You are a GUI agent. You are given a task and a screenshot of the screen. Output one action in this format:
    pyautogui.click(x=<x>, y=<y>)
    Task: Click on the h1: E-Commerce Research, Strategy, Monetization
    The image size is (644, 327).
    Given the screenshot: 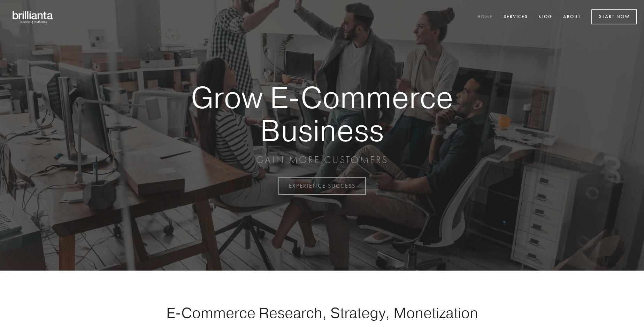 What is the action you would take?
    pyautogui.click(x=322, y=312)
    